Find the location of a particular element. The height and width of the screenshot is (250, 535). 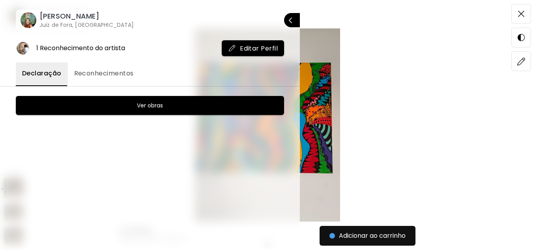

button: Ver obras is located at coordinates (150, 105).